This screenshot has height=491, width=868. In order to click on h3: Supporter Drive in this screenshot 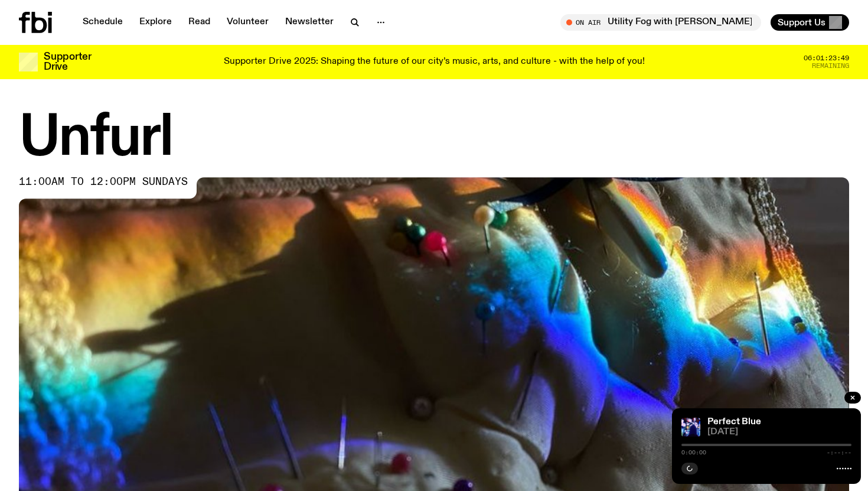, I will do `click(68, 62)`.